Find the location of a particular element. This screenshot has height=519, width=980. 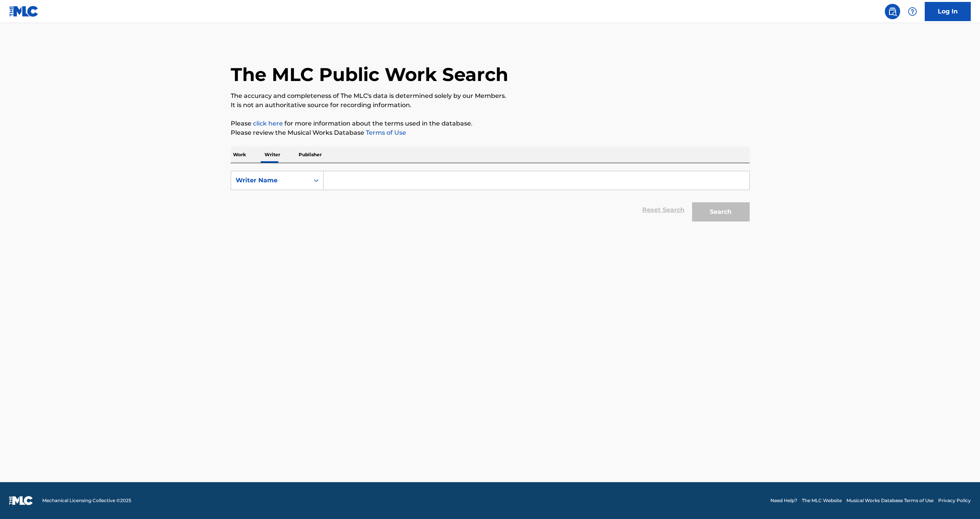

p: It is not an authoritative source for recording information. is located at coordinates (490, 105).